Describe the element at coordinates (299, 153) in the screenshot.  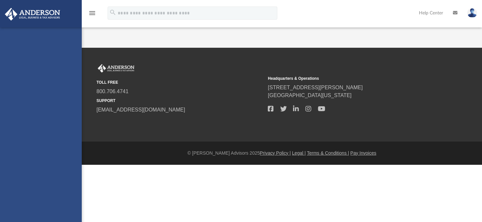
I see `a: Legal |` at that location.